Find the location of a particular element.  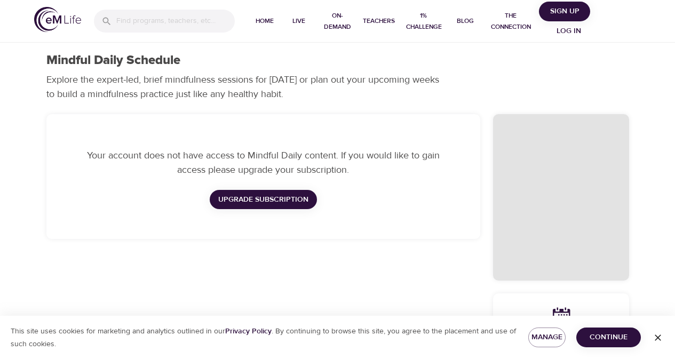

span: Continue is located at coordinates (608, 337).